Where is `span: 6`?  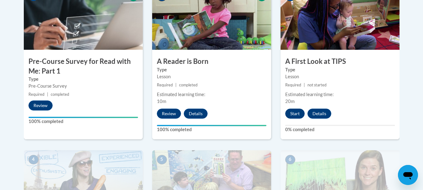
span: 6 is located at coordinates (290, 160).